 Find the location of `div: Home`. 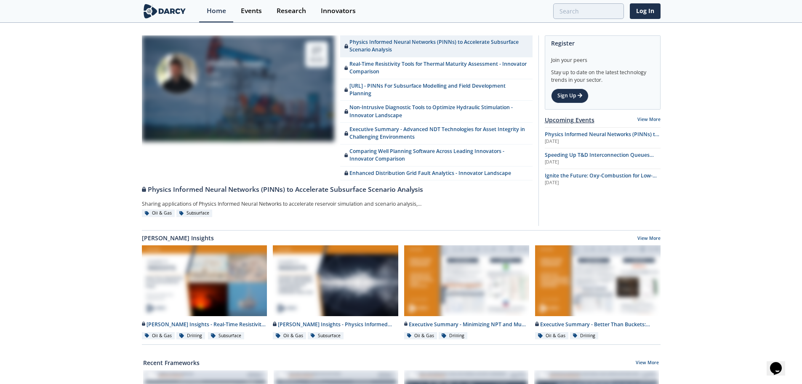

div: Home is located at coordinates (216, 11).